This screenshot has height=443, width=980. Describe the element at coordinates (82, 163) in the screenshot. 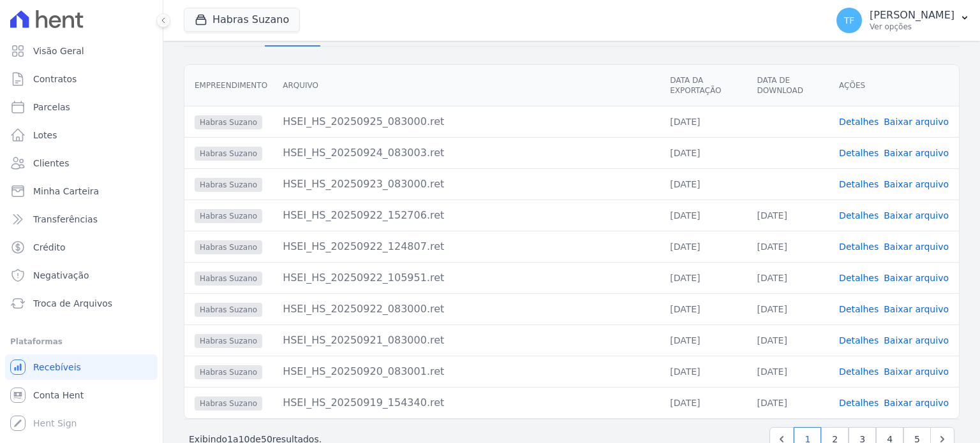

I see `a: Clientes` at that location.